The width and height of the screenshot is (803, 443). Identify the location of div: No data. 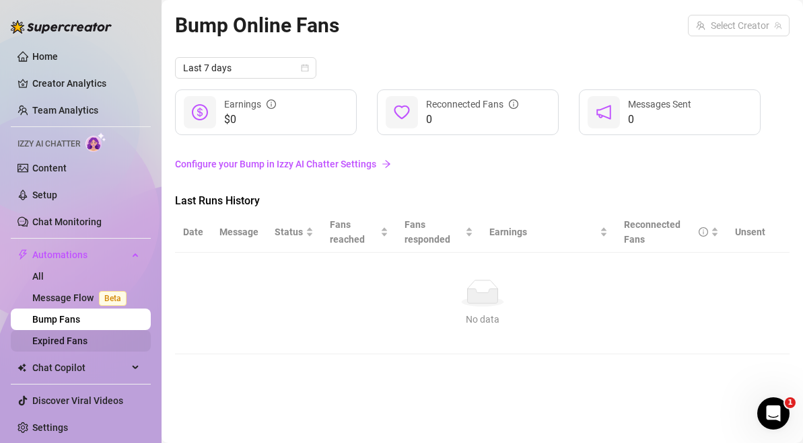
(482, 320).